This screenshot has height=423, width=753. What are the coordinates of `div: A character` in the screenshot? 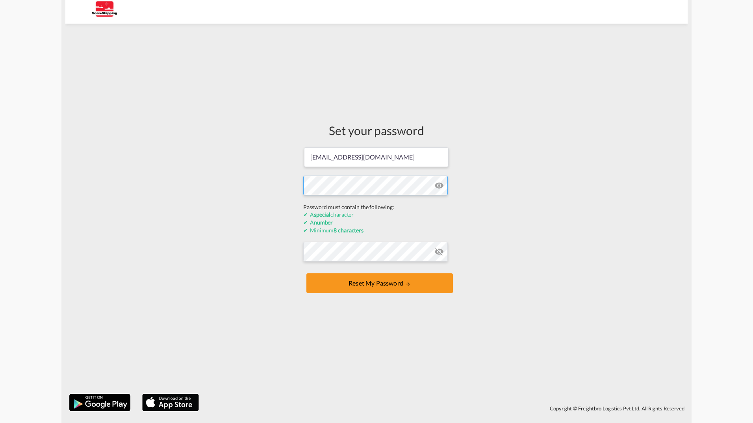 It's located at (377, 215).